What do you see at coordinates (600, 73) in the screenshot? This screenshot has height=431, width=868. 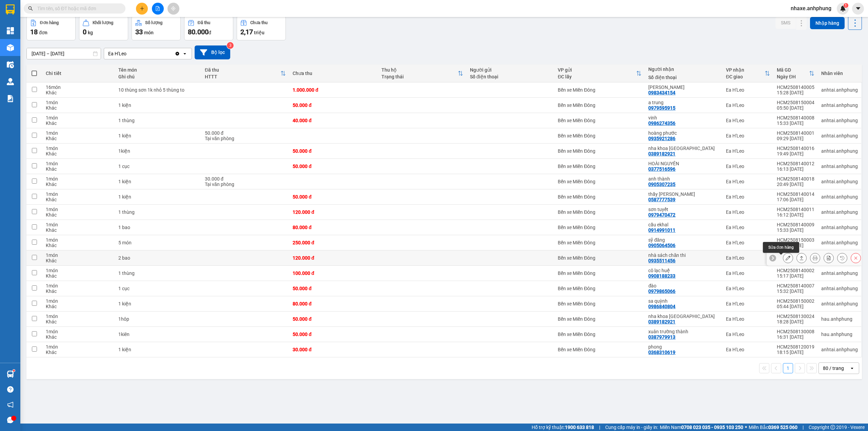 I see `th: Toggle SortBy` at bounding box center [600, 73].